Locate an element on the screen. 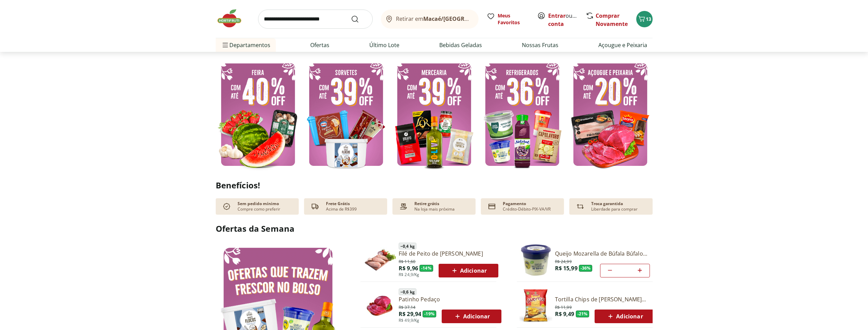 Image resolution: width=868 pixels, height=330 pixels. a: Patinho Pedaço is located at coordinates (450, 299).